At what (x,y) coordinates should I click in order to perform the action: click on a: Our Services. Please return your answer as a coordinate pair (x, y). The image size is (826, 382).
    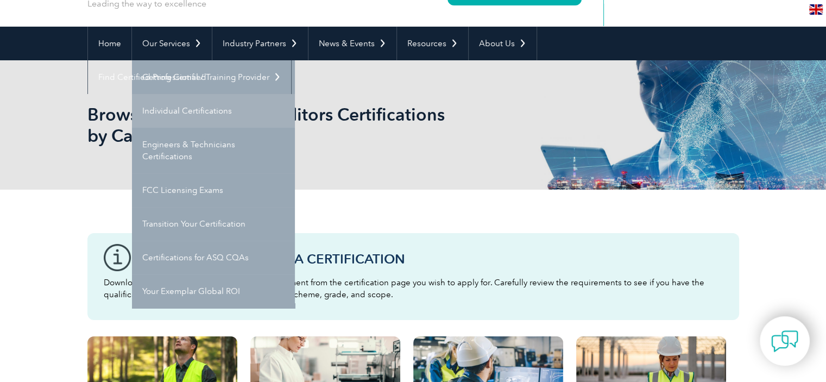
    Looking at the image, I should click on (172, 43).